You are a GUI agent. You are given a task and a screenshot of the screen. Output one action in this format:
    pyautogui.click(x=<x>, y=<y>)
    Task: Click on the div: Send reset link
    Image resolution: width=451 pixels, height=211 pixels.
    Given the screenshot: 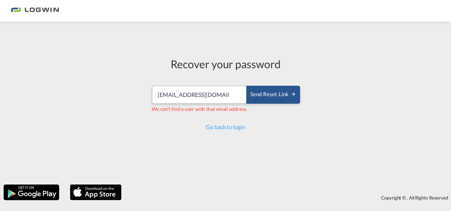 What is the action you would take?
    pyautogui.click(x=273, y=94)
    